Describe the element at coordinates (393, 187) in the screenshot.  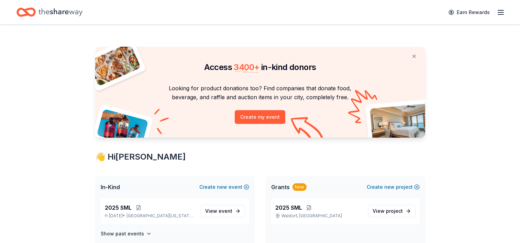
I see `button: Createnewproject` at that location.